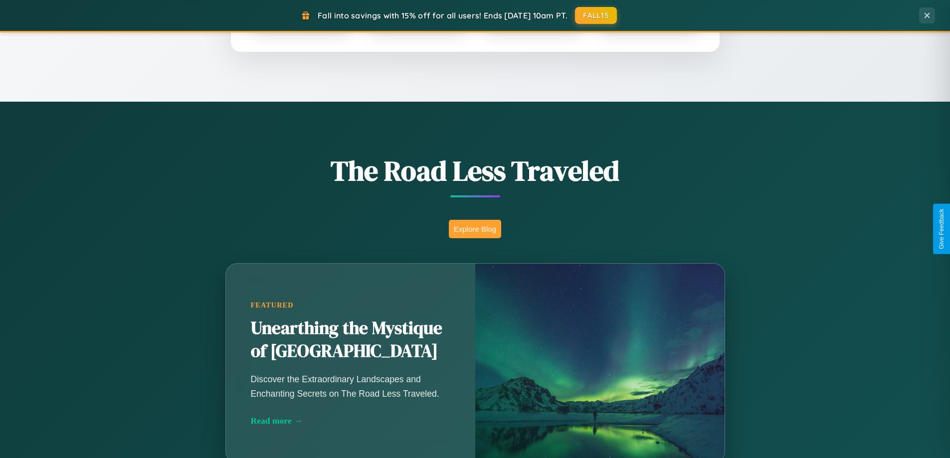 The width and height of the screenshot is (950, 458). Describe the element at coordinates (475, 171) in the screenshot. I see `h1: The Road Less Traveled` at that location.